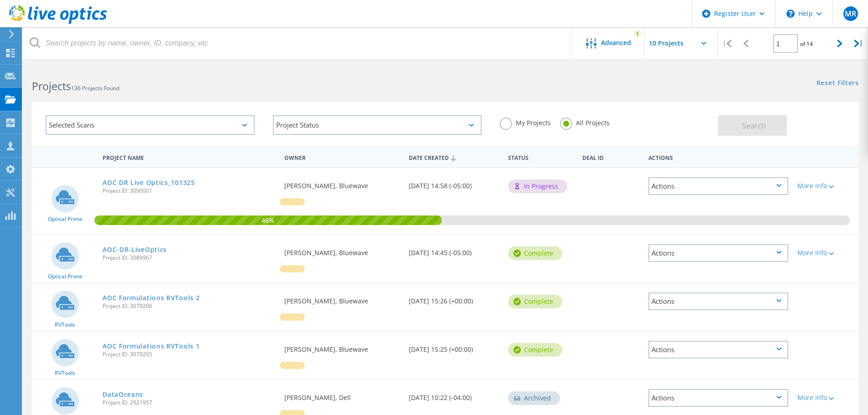  I want to click on div: Selected Scans, so click(150, 125).